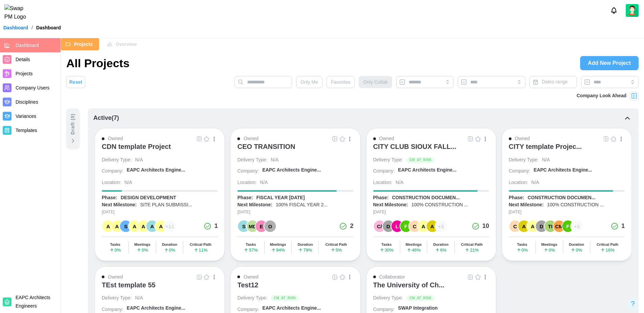  What do you see at coordinates (541, 226) in the screenshot?
I see `div: D` at bounding box center [541, 226].